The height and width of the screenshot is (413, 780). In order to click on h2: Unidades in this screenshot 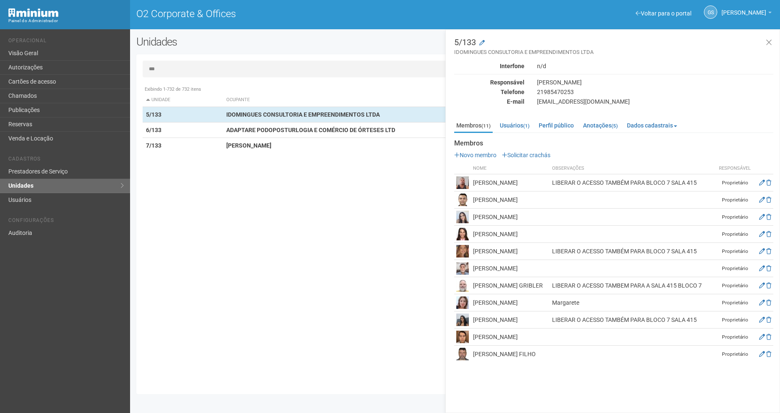, I will do `click(266, 42)`.